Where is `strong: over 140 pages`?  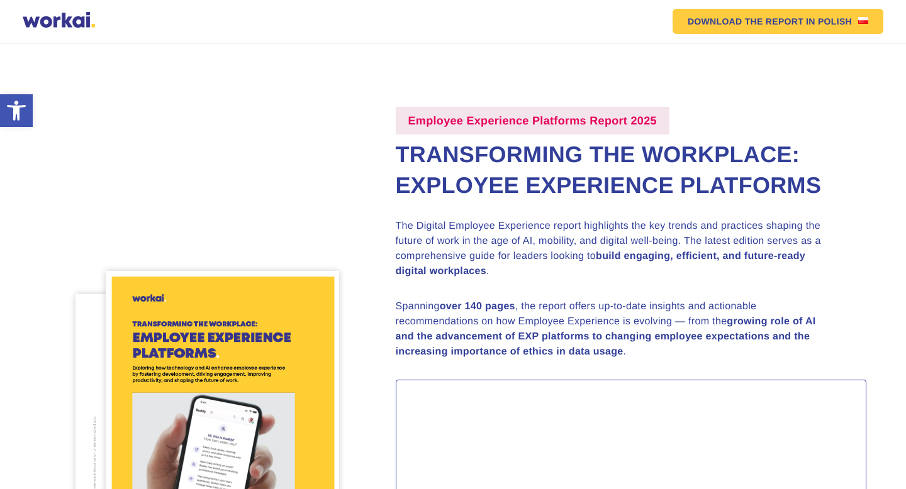
strong: over 140 pages is located at coordinates (477, 306).